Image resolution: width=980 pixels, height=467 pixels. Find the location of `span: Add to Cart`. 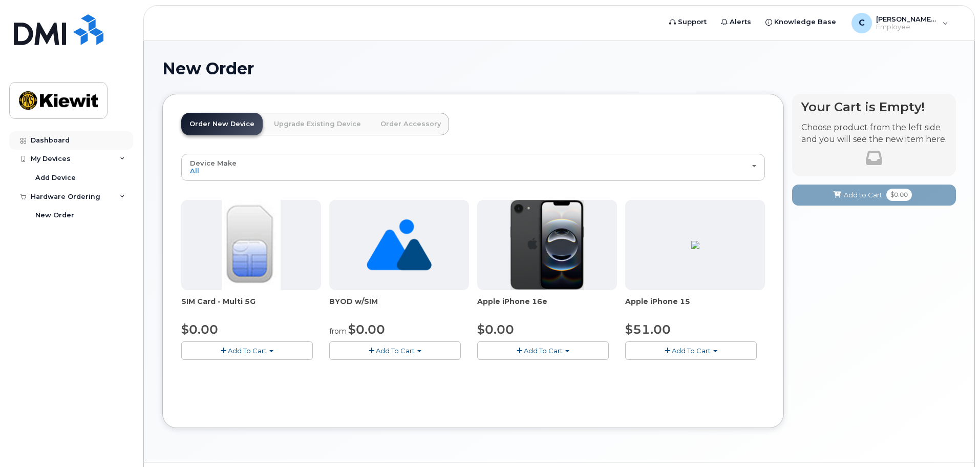

span: Add to Cart is located at coordinates (863, 195).